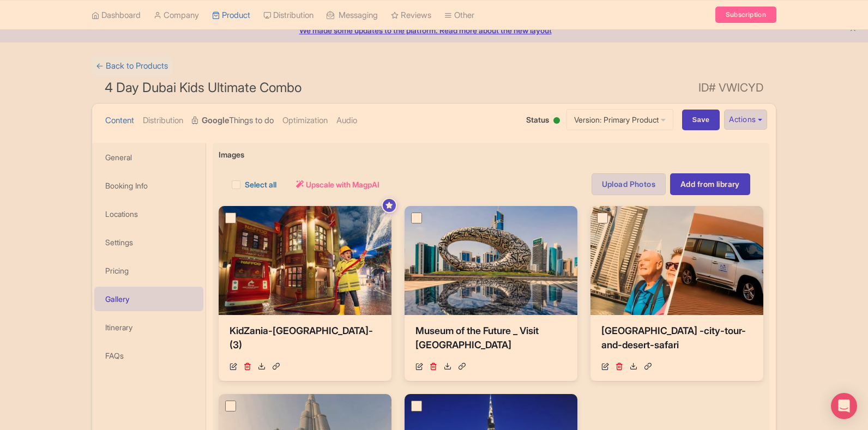  Describe the element at coordinates (629, 184) in the screenshot. I see `a: Upload Photos` at that location.